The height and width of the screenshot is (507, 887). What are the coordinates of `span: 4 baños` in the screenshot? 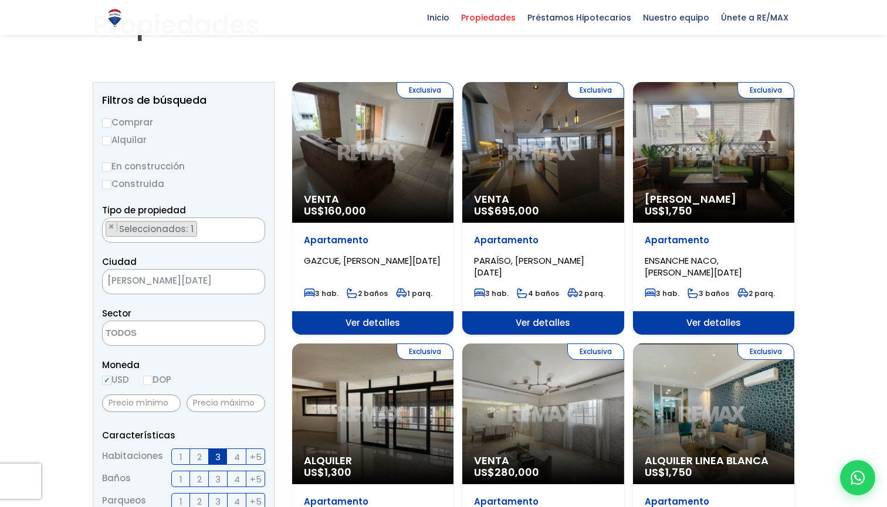 It's located at (538, 293).